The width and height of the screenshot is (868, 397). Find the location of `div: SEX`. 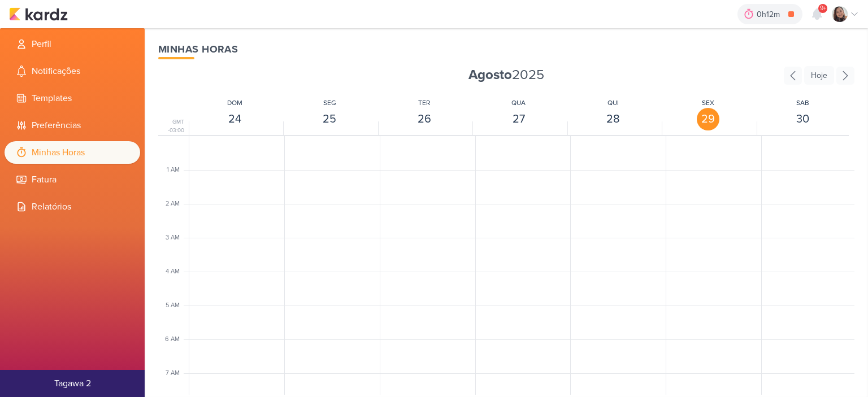

div: SEX is located at coordinates (709, 103).